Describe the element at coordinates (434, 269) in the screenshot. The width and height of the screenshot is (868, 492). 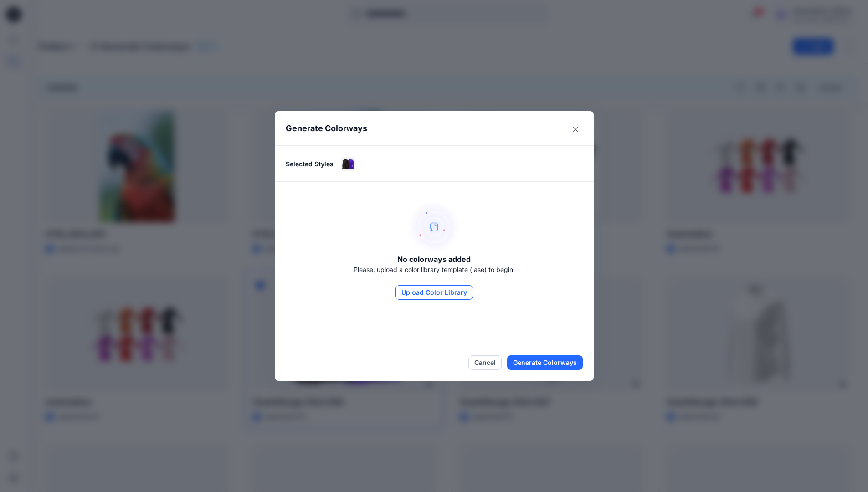
I see `p: Please, upload a color library template (.ase) to begin.` at that location.